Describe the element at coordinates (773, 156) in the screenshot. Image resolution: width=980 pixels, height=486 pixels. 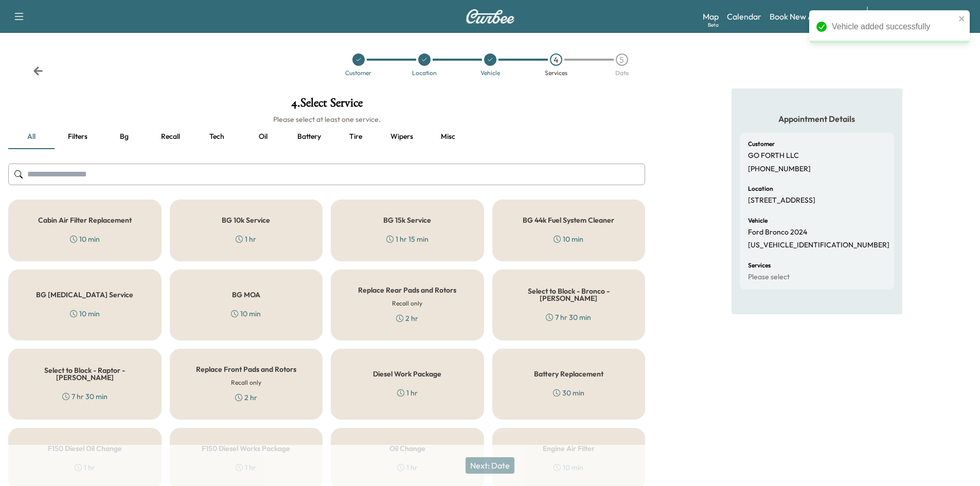
I see `p: GO FORTH LLC` at that location.